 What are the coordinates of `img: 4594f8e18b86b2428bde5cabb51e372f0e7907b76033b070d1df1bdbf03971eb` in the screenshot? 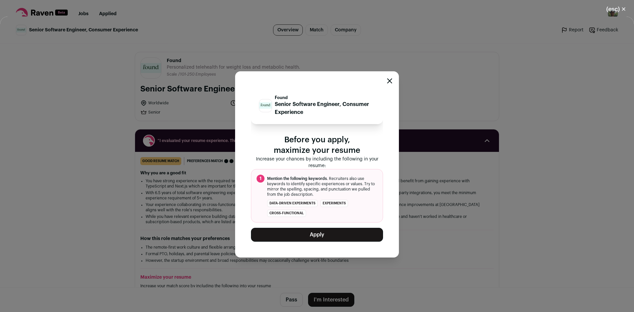 It's located at (266, 105).